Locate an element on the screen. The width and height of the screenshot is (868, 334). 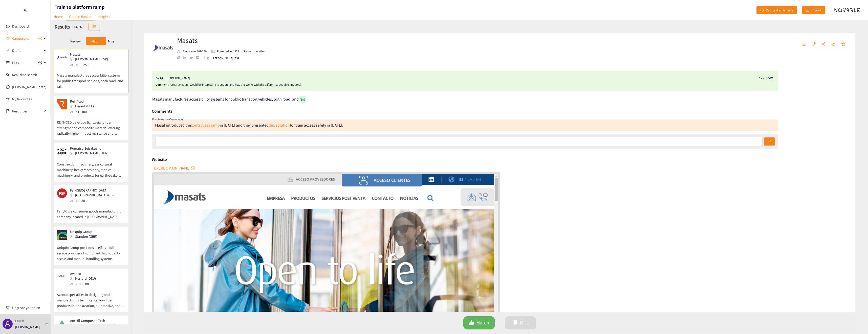
button: downloadExport is located at coordinates (814, 10).